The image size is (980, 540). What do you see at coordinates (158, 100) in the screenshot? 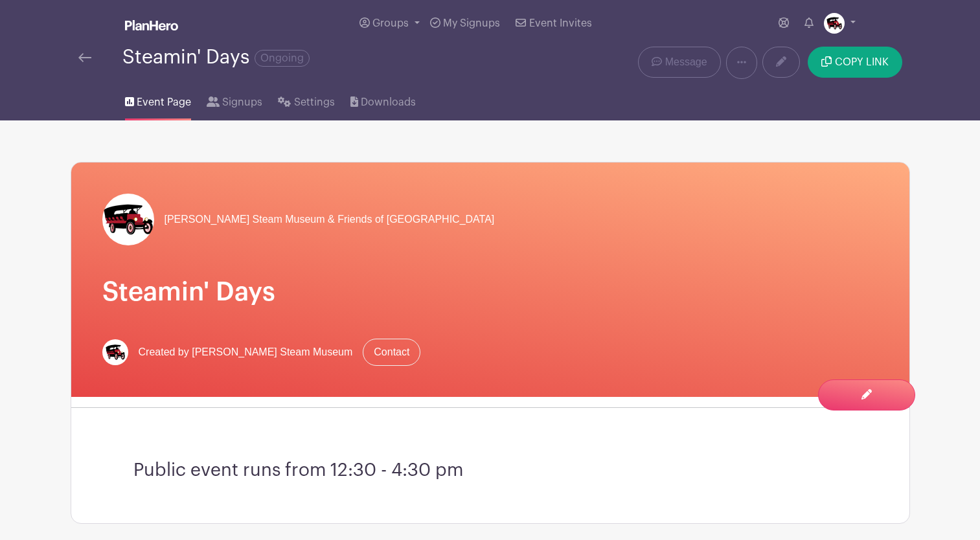
I see `a: Event Page` at bounding box center [158, 100].